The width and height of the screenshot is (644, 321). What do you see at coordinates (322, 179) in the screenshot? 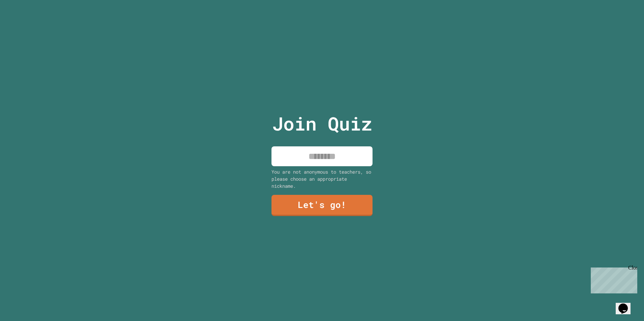
I see `div: You are not anonymous to teachers, so please choose an appropriate nickname.` at bounding box center [322, 179].